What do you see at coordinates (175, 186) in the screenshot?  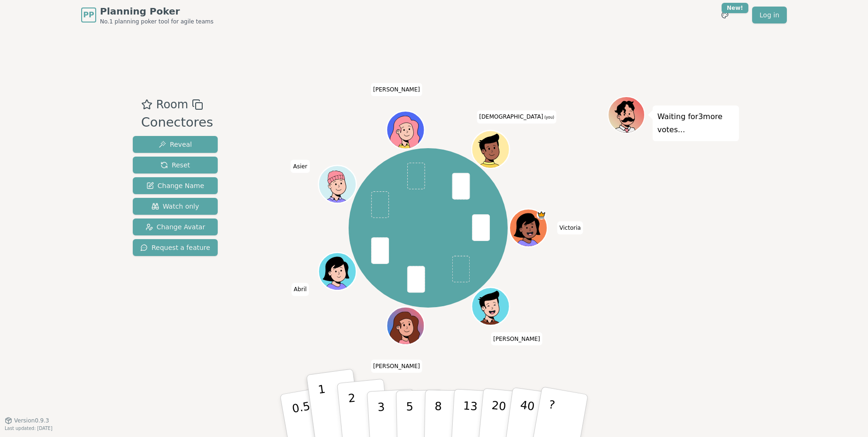 I see `span: Change Name` at bounding box center [175, 186].